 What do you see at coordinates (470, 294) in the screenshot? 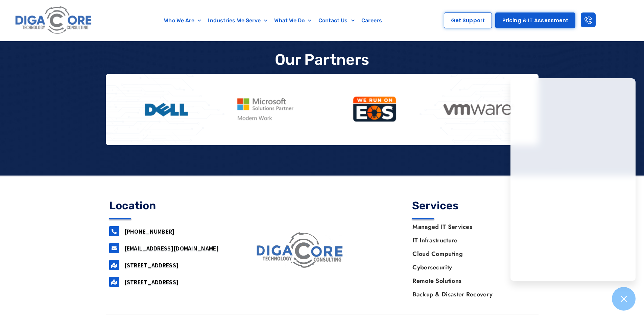
I see `a: Backup & Disaster Recovery` at bounding box center [470, 294].